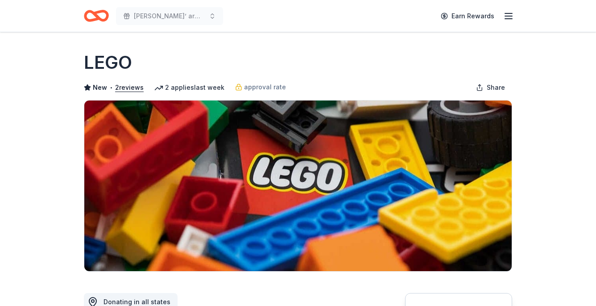 Image resolution: width=596 pixels, height=306 pixels. What do you see at coordinates (189, 87) in the screenshot?
I see `div: 2 applies last week` at bounding box center [189, 87].